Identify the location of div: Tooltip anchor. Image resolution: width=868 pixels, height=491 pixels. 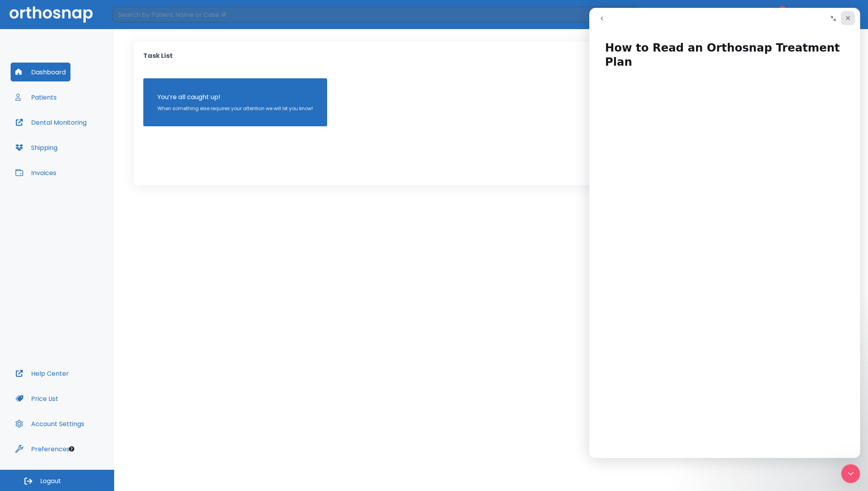
(72, 449).